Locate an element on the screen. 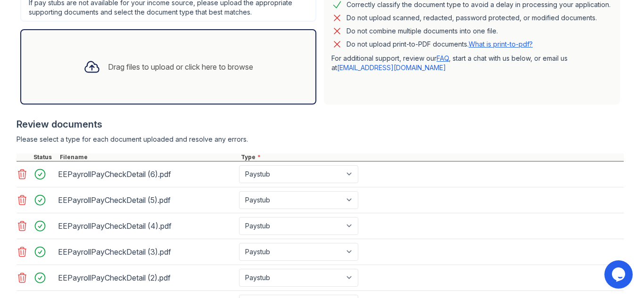 The width and height of the screenshot is (644, 298). a: FAQ is located at coordinates (443, 58).